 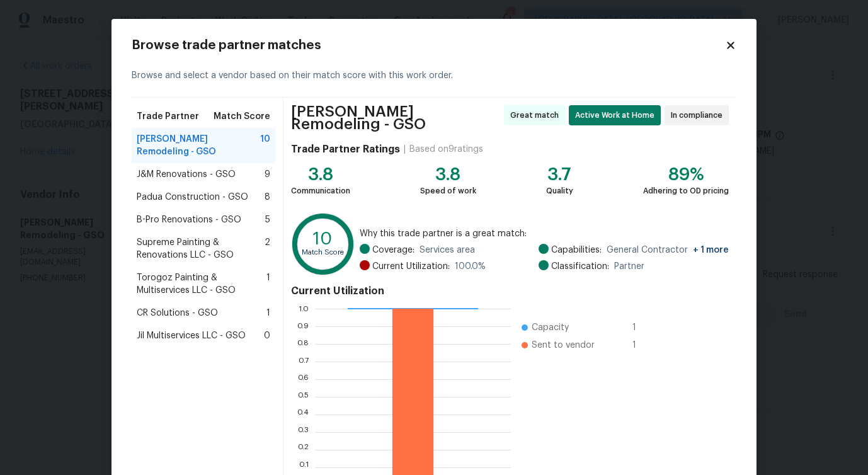 I want to click on div: Browse and select a vendor based on their match score with this work order., so click(x=434, y=75).